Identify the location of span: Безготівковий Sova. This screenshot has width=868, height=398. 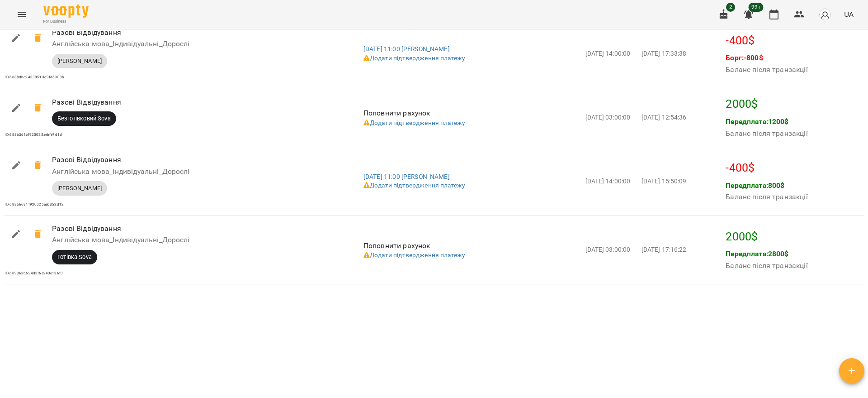
(84, 119).